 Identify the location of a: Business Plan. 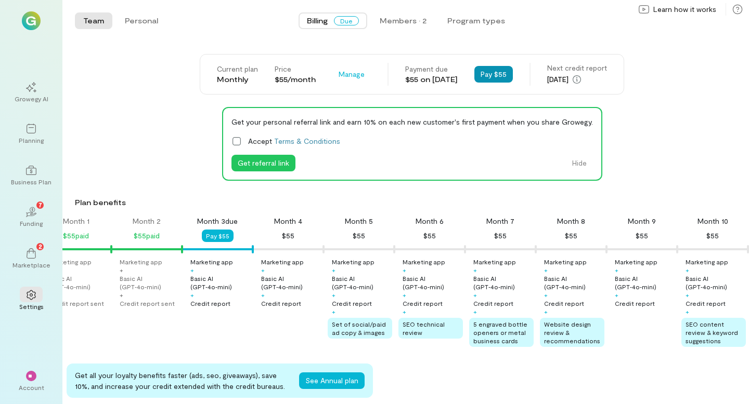
(31, 176).